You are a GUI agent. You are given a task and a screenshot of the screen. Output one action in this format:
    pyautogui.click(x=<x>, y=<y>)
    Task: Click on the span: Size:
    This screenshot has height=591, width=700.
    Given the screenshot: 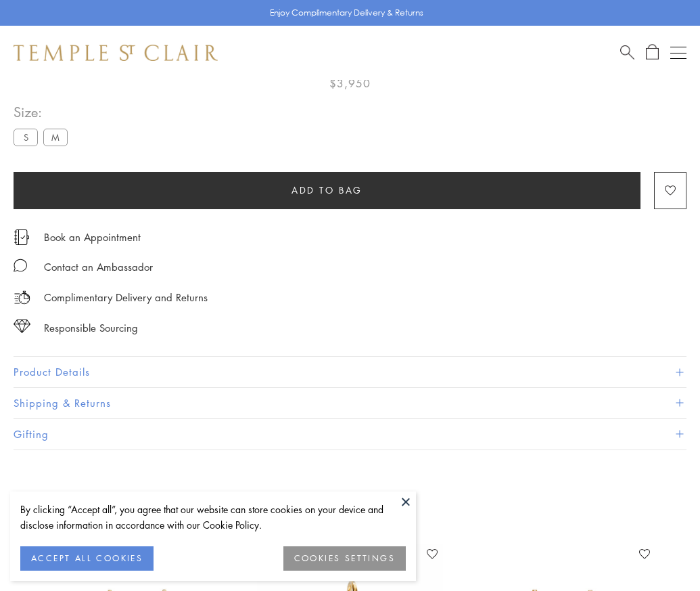 What is the action you would take?
    pyautogui.click(x=43, y=112)
    